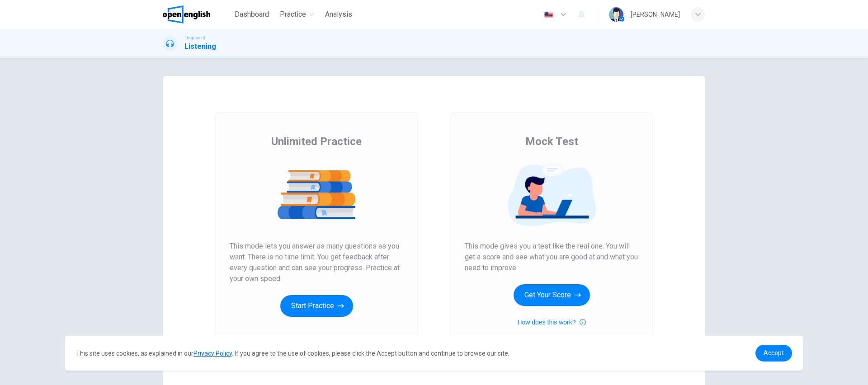 This screenshot has height=385, width=868. What do you see at coordinates (773, 353) in the screenshot?
I see `a: dismiss cookie message` at bounding box center [773, 353].